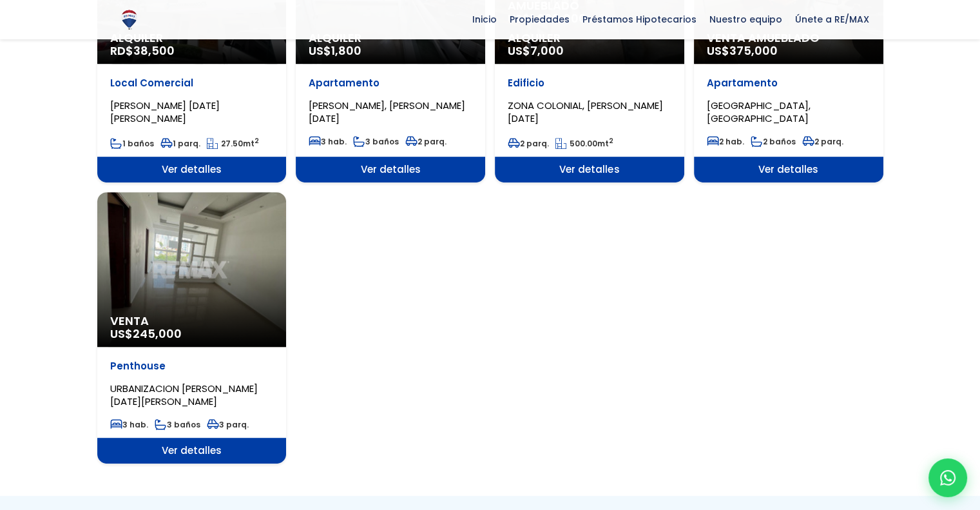 This screenshot has width=980, height=510. I want to click on span: 2 baños, so click(773, 141).